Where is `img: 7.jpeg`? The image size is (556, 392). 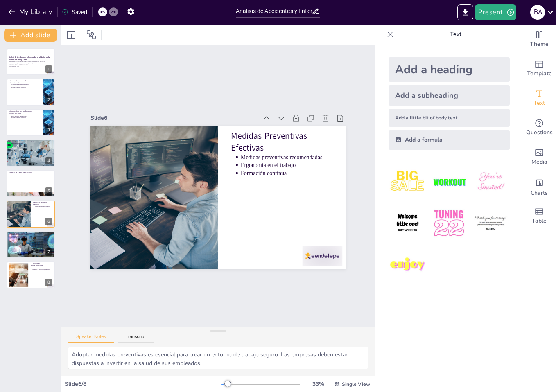 img: 7.jpeg is located at coordinates (407, 265).